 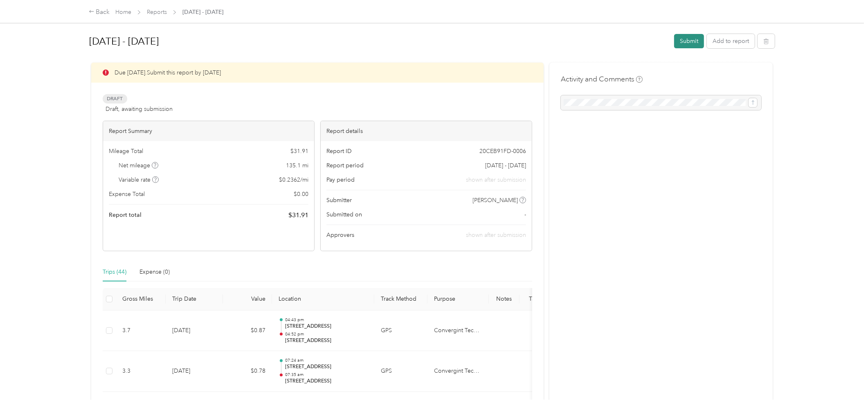 I want to click on p: 04:43 pm, so click(x=327, y=320).